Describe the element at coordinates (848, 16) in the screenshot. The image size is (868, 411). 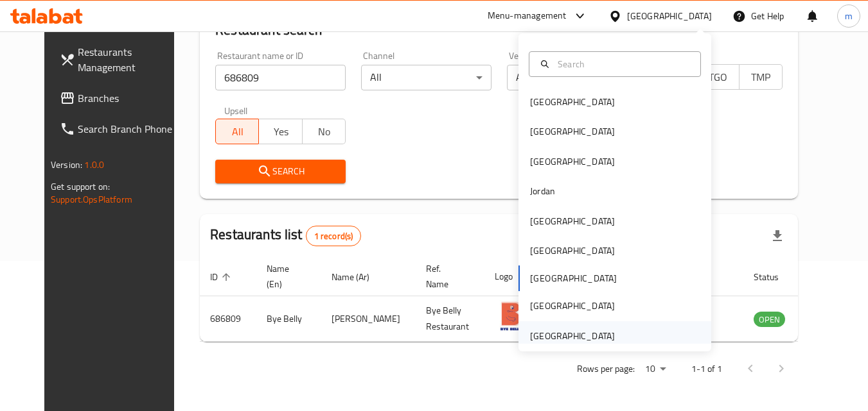
I see `span: m` at that location.